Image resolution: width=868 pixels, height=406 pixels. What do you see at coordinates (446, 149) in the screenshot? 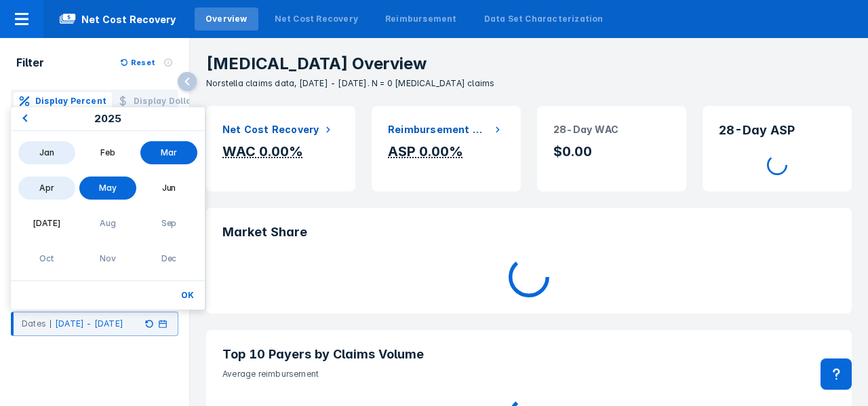
I see `div: Reimbursement RateASP 0.00%` at bounding box center [446, 149].